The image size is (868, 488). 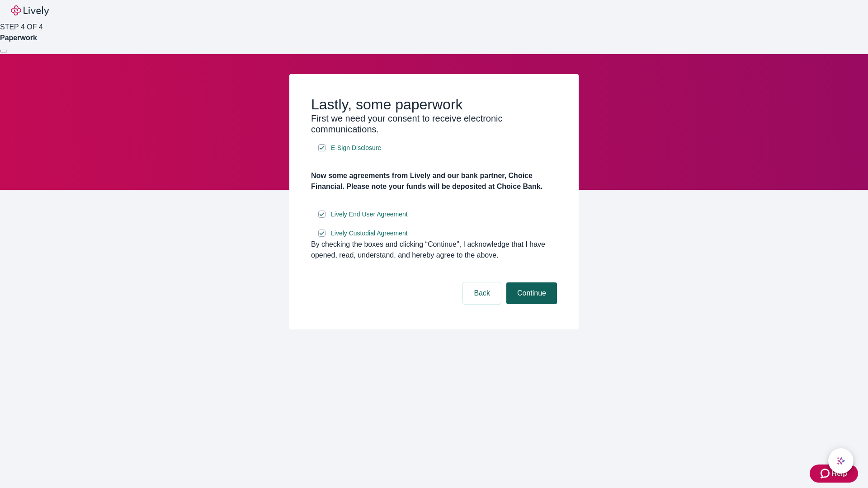 What do you see at coordinates (839, 473) in the screenshot?
I see `span: Help` at bounding box center [839, 473].